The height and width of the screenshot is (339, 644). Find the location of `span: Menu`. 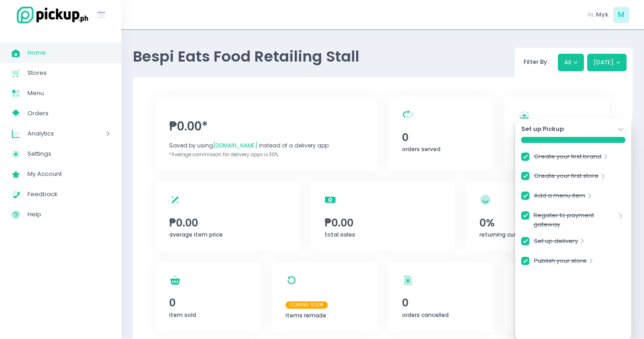

span: Menu is located at coordinates (69, 93).